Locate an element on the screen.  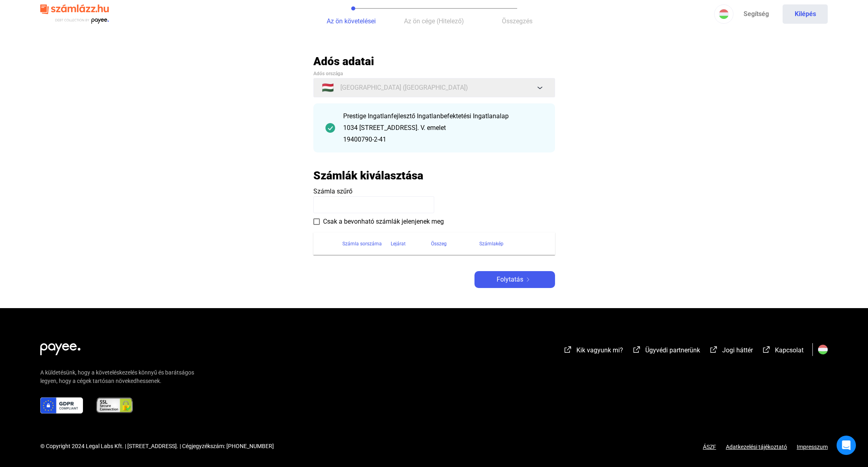
a: external-link-whiteÜgyvédi partnerünk is located at coordinates (666, 351).